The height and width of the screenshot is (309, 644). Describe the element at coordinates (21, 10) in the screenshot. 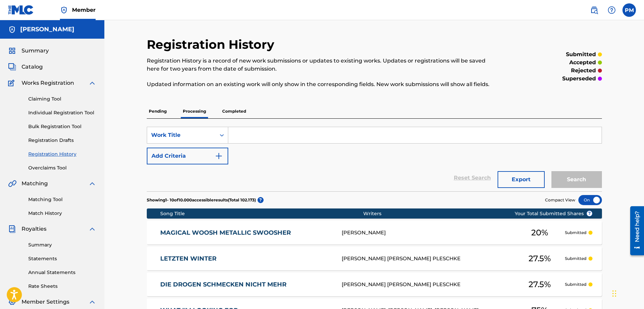

I see `img: MLC Logo` at that location.